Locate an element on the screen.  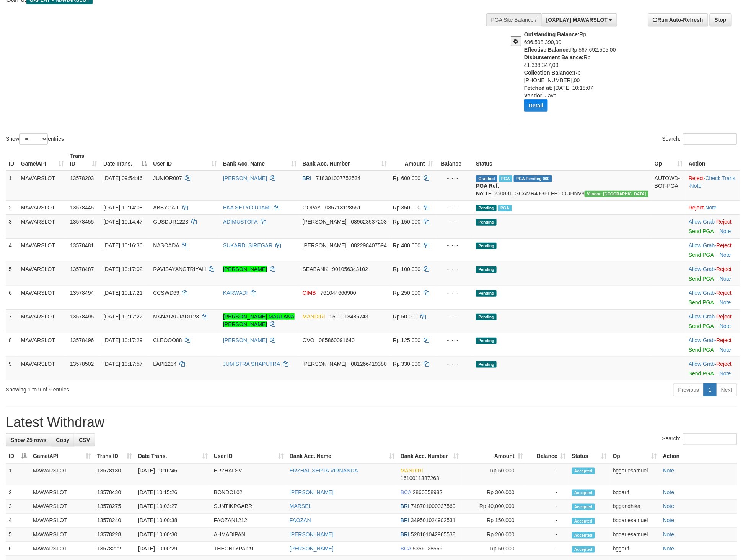
span: CLEOOO88 is located at coordinates (167, 340).